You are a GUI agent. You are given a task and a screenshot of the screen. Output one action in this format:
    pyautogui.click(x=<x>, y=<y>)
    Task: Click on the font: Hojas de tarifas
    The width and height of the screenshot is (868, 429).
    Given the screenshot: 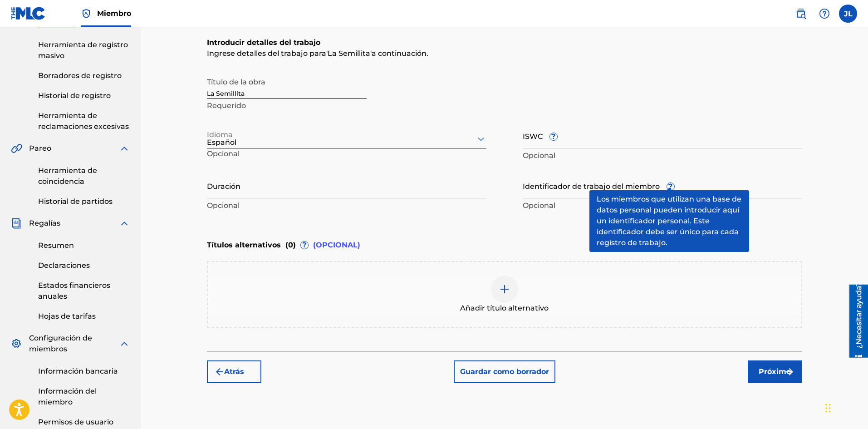 What is the action you would take?
    pyautogui.click(x=67, y=316)
    